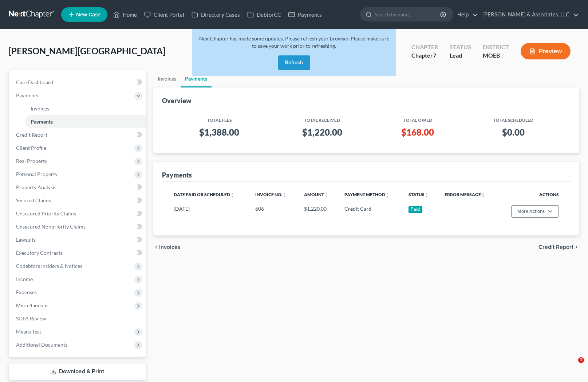 The image size is (588, 382). What do you see at coordinates (419, 194) in the screenshot?
I see `a: Statusunfold_more` at bounding box center [419, 194].